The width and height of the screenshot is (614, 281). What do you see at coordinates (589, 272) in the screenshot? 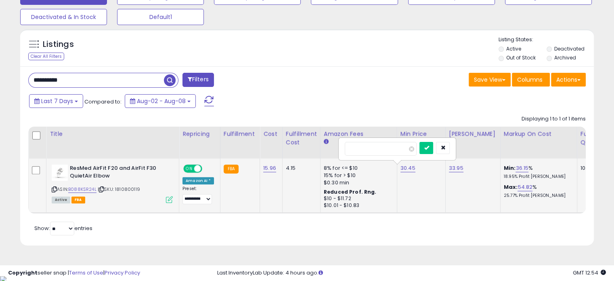
I see `span: 2025-08-17 12:54 GMT` at bounding box center [589, 272].